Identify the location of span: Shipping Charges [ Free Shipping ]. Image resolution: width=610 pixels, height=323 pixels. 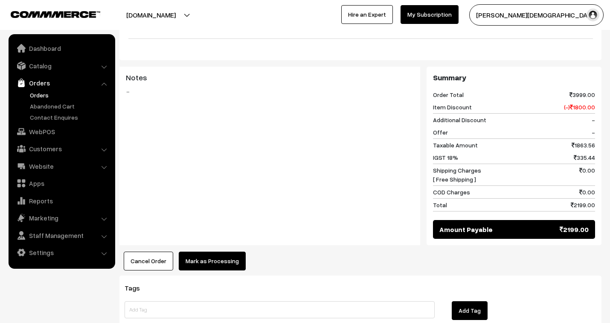
(457, 175).